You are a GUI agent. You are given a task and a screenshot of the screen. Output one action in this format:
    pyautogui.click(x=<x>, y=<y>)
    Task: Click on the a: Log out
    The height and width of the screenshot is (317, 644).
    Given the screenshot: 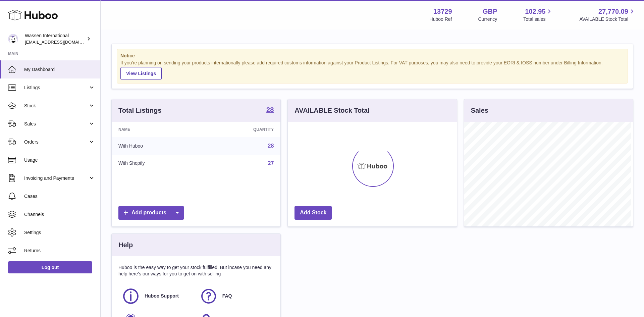 What is the action you would take?
    pyautogui.click(x=50, y=267)
    